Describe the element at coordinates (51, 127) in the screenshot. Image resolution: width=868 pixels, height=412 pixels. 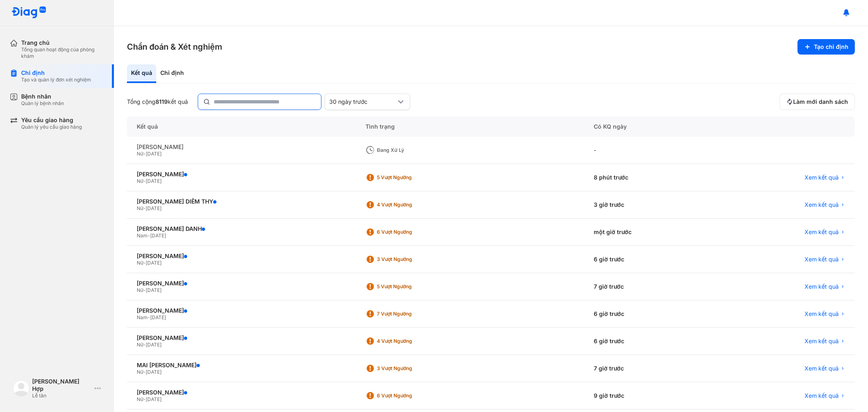
I see `div: Quản lý yêu cầu giao hàng` at that location.